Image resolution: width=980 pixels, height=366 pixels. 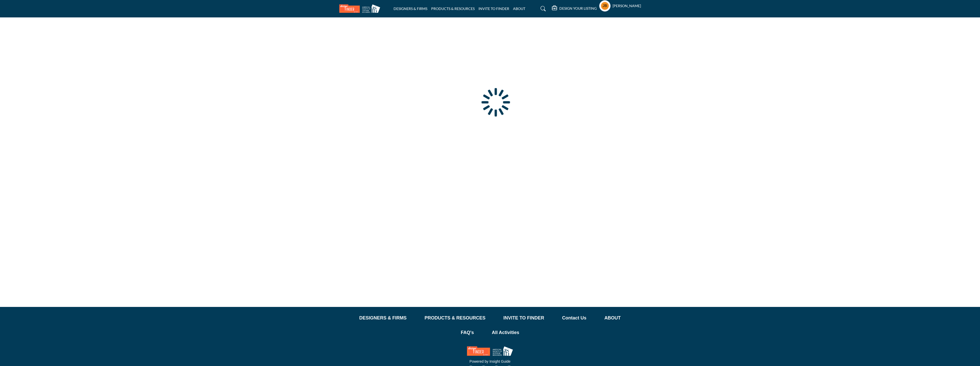 I want to click on h5: DESIGN YOUR LISTING, so click(x=578, y=9).